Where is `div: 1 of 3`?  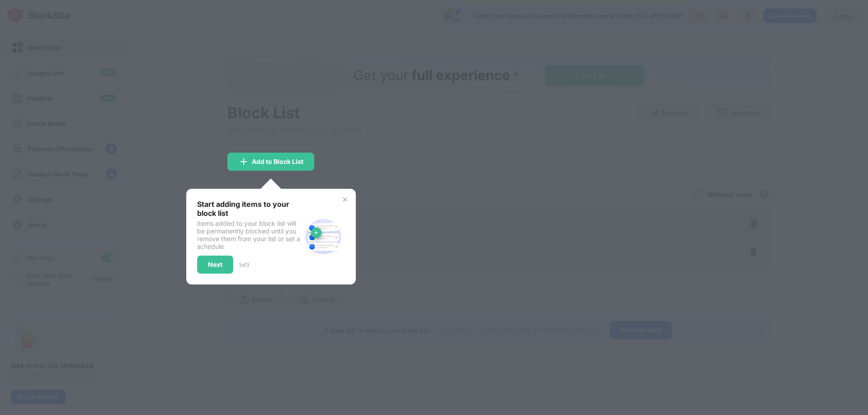 div: 1 of 3 is located at coordinates (244, 264).